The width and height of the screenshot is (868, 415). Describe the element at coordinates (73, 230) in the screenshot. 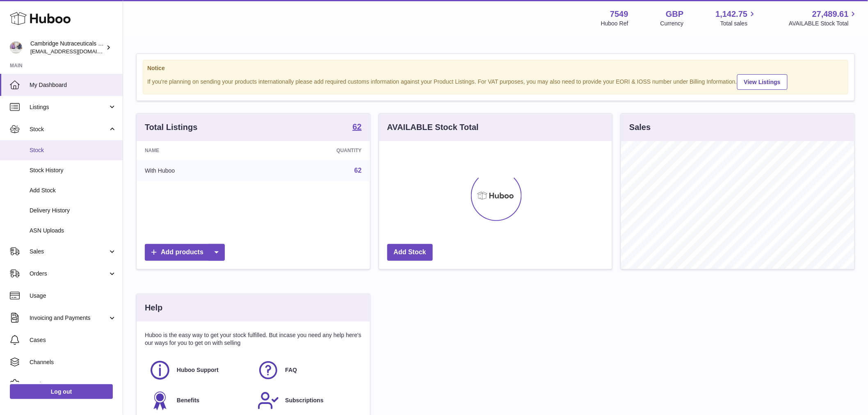

I see `span: ASN Uploads` at that location.